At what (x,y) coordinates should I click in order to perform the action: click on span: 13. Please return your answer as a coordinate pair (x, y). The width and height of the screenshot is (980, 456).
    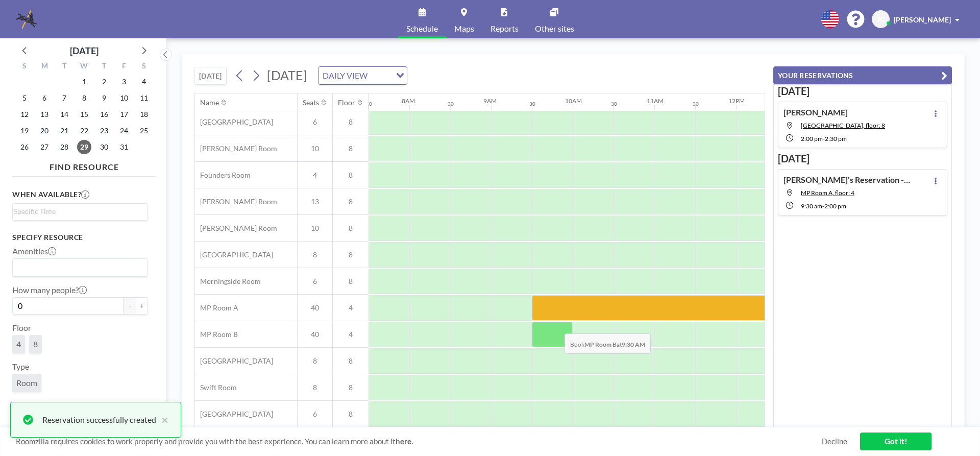
    Looking at the image, I should click on (315, 202).